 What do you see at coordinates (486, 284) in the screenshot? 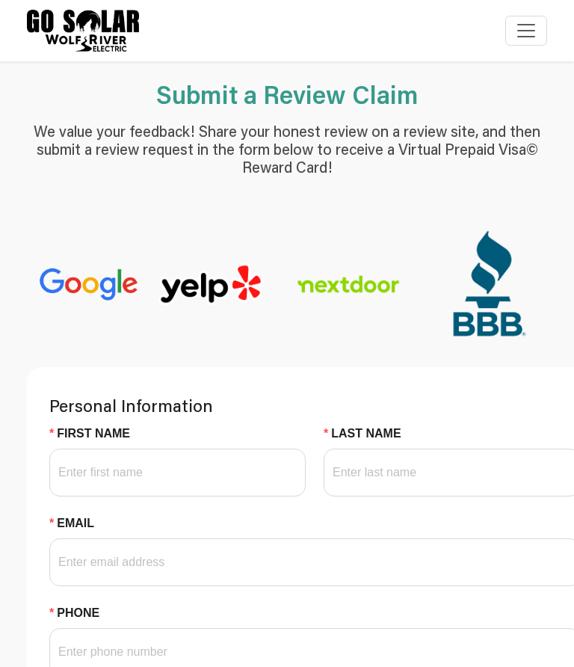
I see `img: Better Business Bureau` at bounding box center [486, 284].